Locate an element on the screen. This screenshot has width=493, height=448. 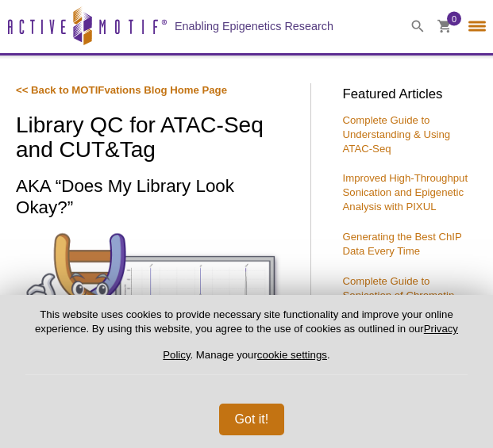
a: Improved High-Throughput Sonication and Epigenetic Analysis with PIXUL is located at coordinates (406, 192).